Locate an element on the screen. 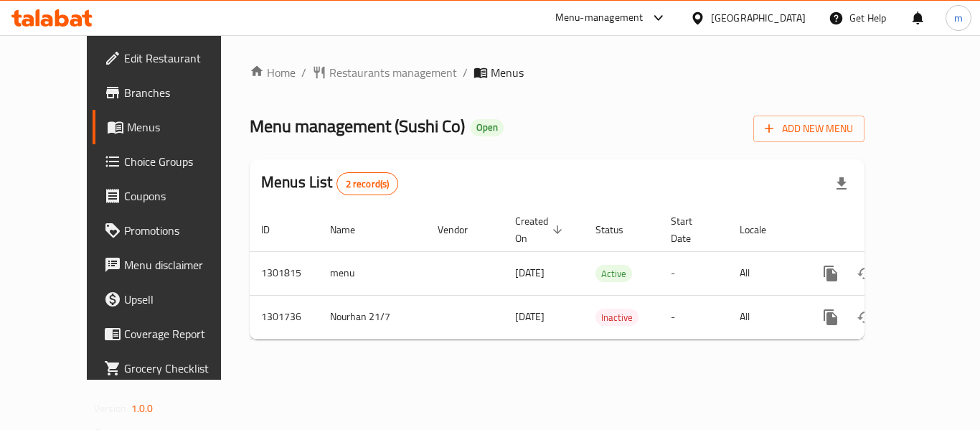 This screenshot has width=980, height=430. span: Locale is located at coordinates (762, 229).